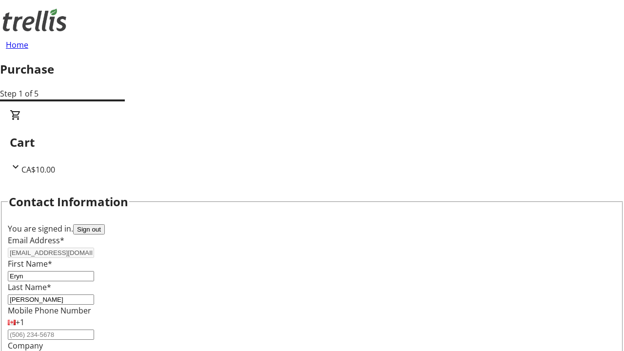  Describe the element at coordinates (51, 334) in the screenshot. I see `input: (506) 234-5678` at that location.